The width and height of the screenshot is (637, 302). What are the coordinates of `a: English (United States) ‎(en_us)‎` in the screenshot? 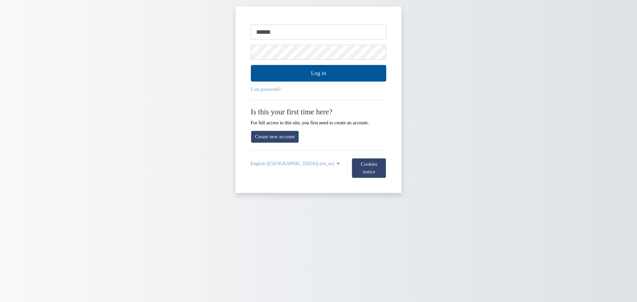 It's located at (296, 164).